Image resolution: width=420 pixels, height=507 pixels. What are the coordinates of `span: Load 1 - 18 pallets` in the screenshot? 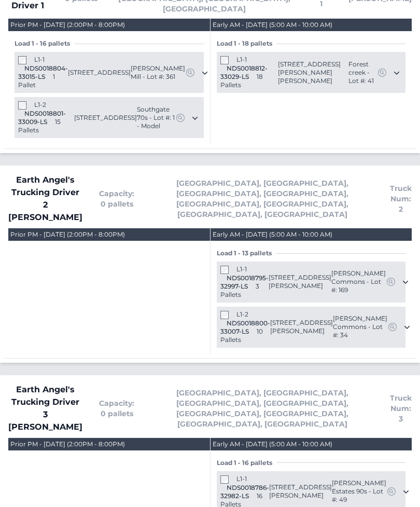 It's located at (247, 44).